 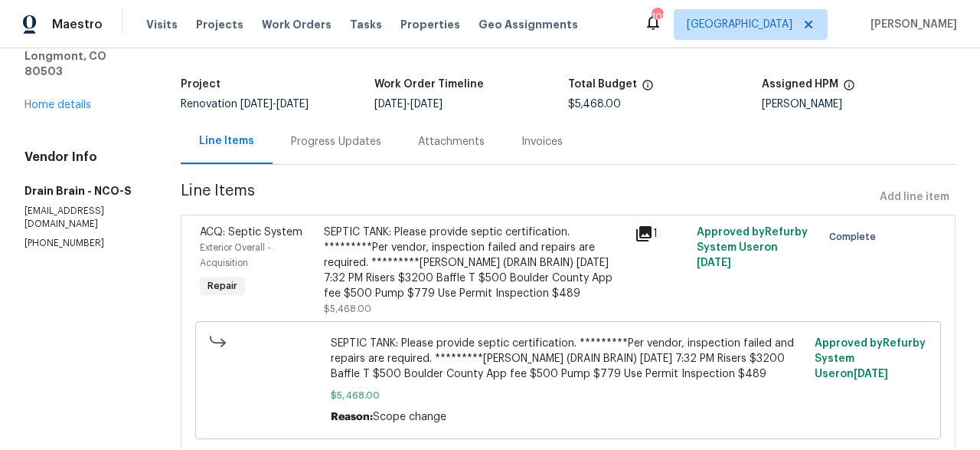 I want to click on span: The total cost of line items that have been proposed by Opendoor. This sum includes line items th..., so click(x=647, y=89).